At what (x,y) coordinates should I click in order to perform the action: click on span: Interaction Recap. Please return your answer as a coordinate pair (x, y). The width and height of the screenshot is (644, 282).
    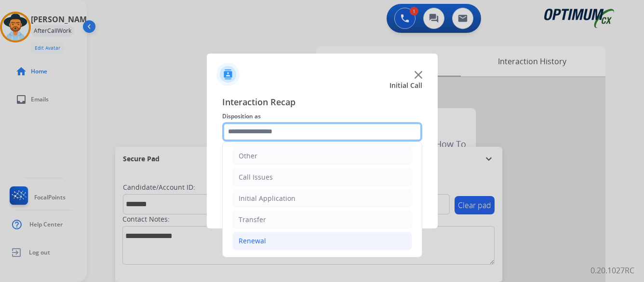
    Looking at the image, I should click on (322, 103).